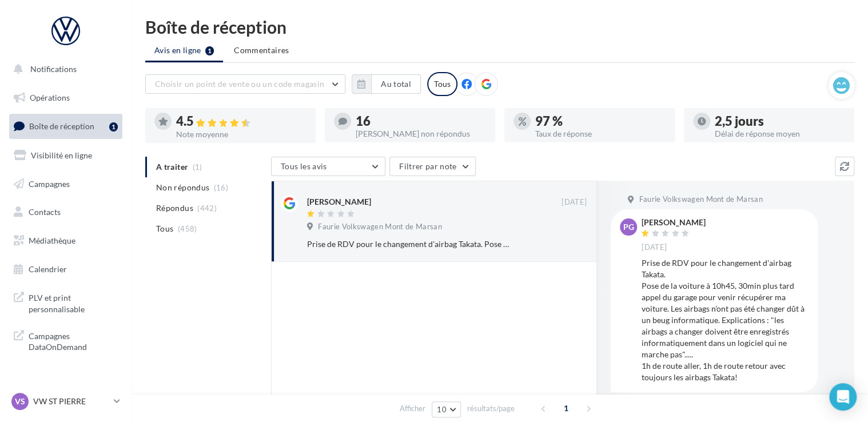 The image size is (868, 422). What do you see at coordinates (442, 84) in the screenshot?
I see `div: Tous` at bounding box center [442, 84].